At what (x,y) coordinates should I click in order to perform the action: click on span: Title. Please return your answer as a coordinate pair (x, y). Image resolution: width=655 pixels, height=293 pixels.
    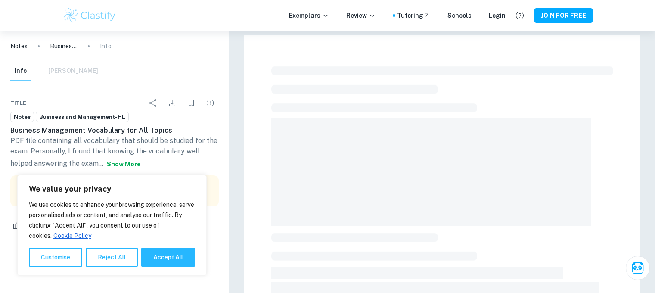
    Looking at the image, I should click on (18, 103).